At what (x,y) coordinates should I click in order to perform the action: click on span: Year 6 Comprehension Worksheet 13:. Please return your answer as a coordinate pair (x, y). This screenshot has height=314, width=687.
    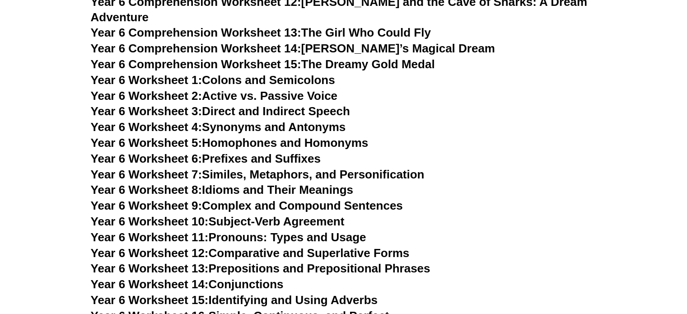
    Looking at the image, I should click on (196, 33).